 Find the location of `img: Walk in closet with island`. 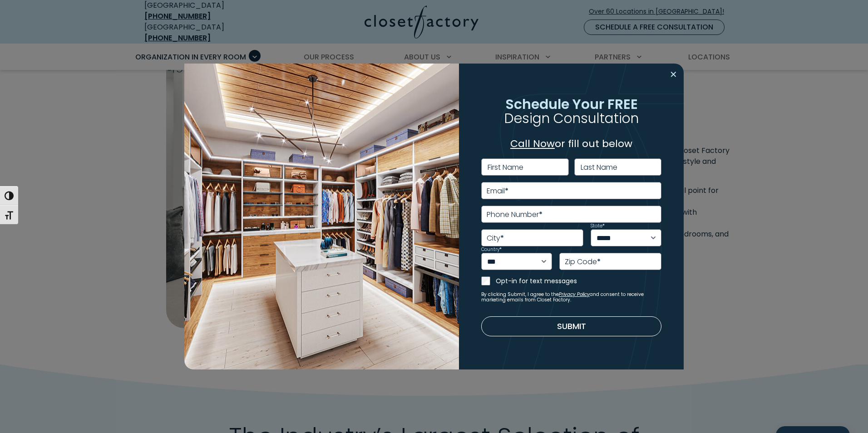

img: Walk in closet with island is located at coordinates (321, 216).